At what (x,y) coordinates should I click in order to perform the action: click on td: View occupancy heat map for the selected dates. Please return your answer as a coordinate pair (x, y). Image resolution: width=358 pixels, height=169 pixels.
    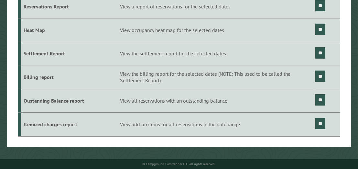
    Looking at the image, I should click on (217, 30).